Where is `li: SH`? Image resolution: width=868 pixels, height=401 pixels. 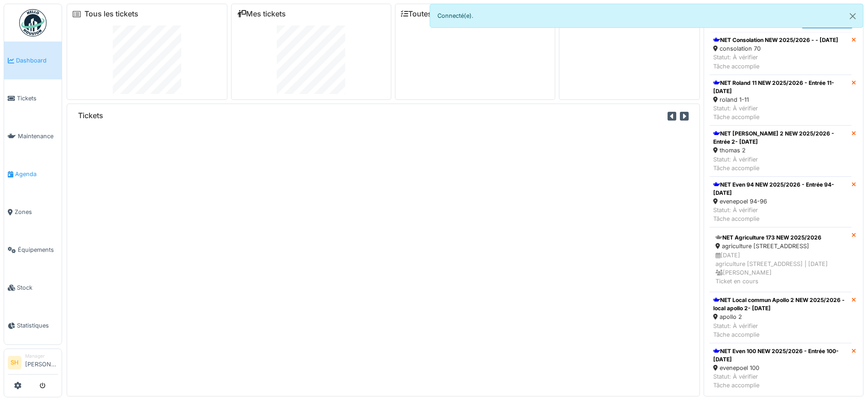 li: SH is located at coordinates (15, 362).